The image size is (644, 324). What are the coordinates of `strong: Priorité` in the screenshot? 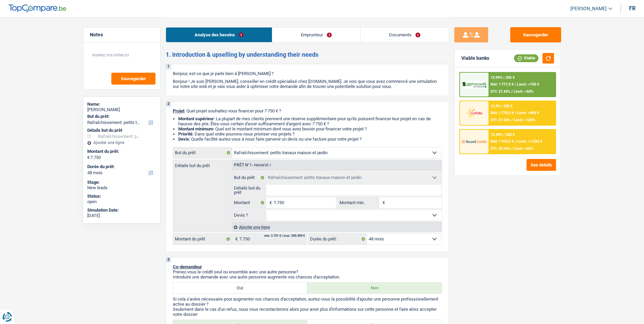 It's located at (185, 134).